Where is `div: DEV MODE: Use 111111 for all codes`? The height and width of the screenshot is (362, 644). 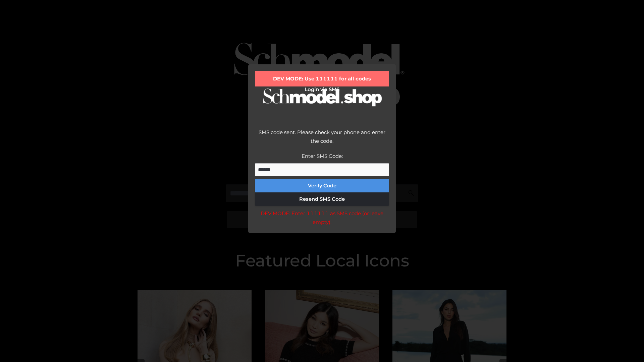 div: DEV MODE: Use 111111 for all codes is located at coordinates (322, 79).